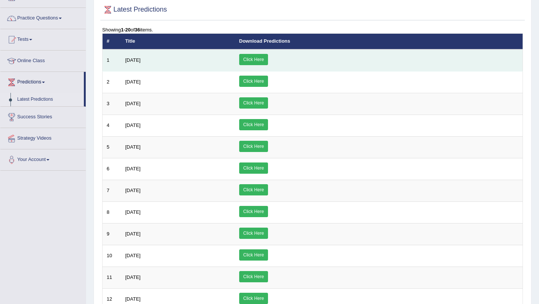 The image size is (539, 304). What do you see at coordinates (43, 137) in the screenshot?
I see `a: Strategy Videos` at bounding box center [43, 137].